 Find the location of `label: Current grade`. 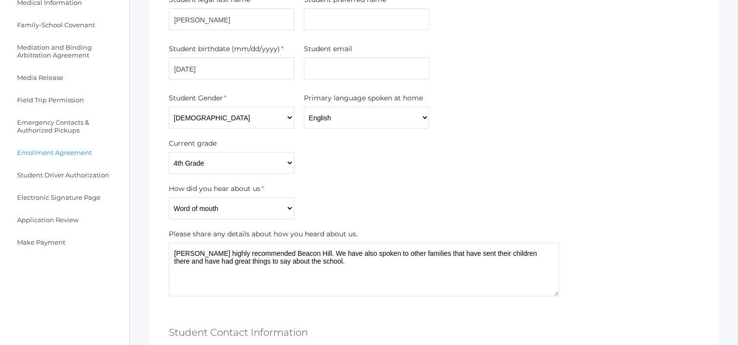

label: Current grade is located at coordinates (193, 143).